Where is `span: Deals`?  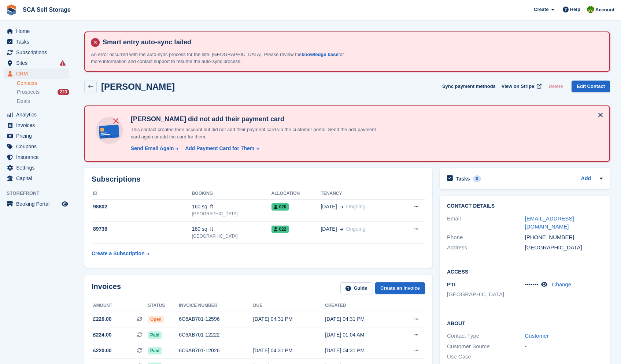 span: Deals is located at coordinates (24, 101).